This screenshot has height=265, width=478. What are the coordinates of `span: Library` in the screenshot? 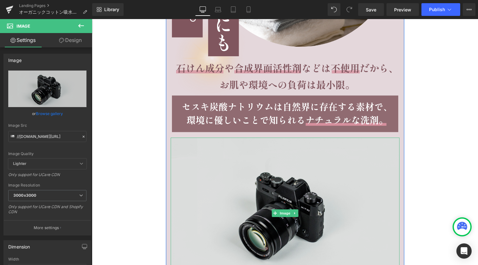 It's located at (111, 10).